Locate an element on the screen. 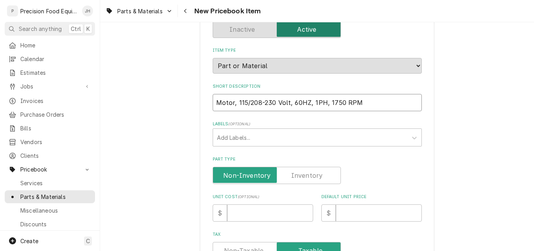 The height and width of the screenshot is (251, 534). div: Active is located at coordinates (317, 29).